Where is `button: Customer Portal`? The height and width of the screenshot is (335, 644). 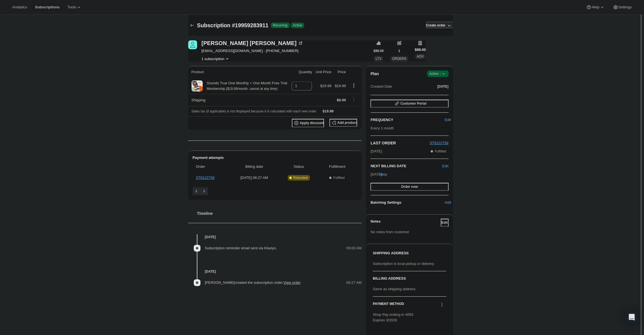 button: Customer Portal is located at coordinates (410, 103).